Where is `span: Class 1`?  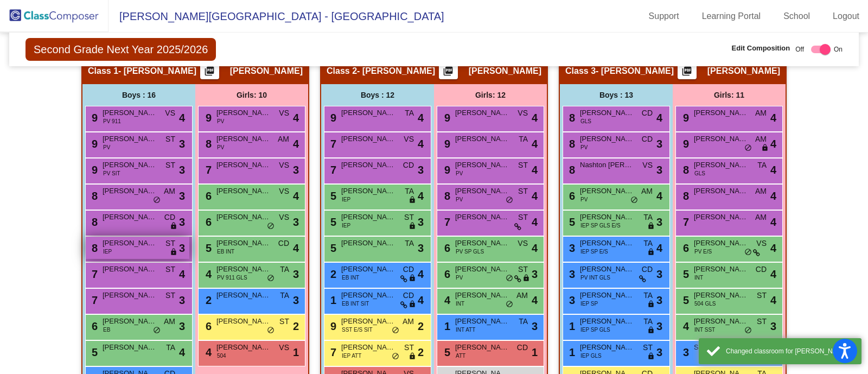 span: Class 1 is located at coordinates (103, 71).